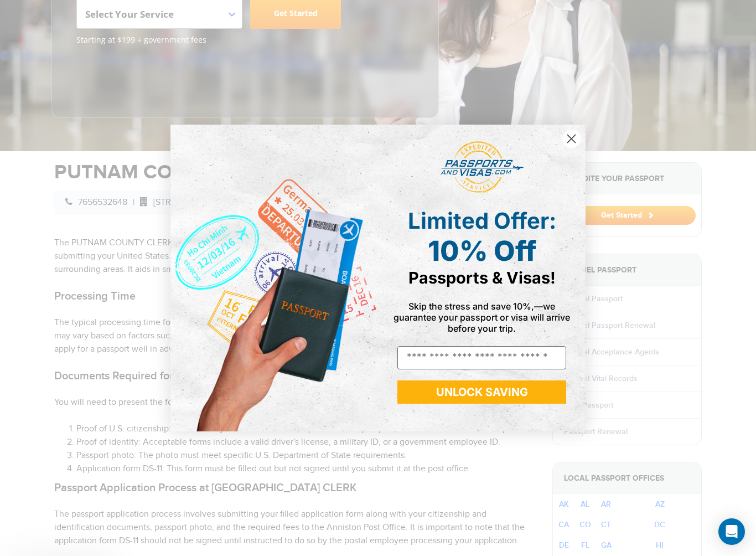 This screenshot has height=556, width=756. I want to click on button: Close dialog, so click(571, 139).